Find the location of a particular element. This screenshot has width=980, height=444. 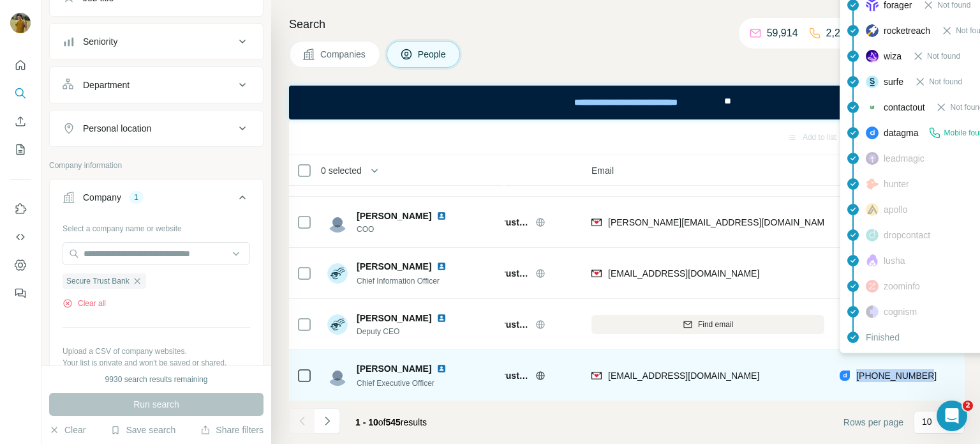

button: Company1 is located at coordinates (156, 200).